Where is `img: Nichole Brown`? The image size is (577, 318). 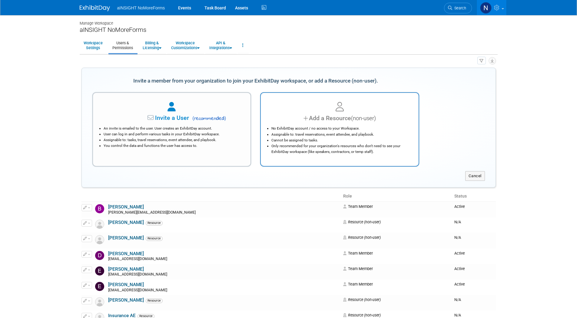 img: Nichole Brown is located at coordinates (486, 8).